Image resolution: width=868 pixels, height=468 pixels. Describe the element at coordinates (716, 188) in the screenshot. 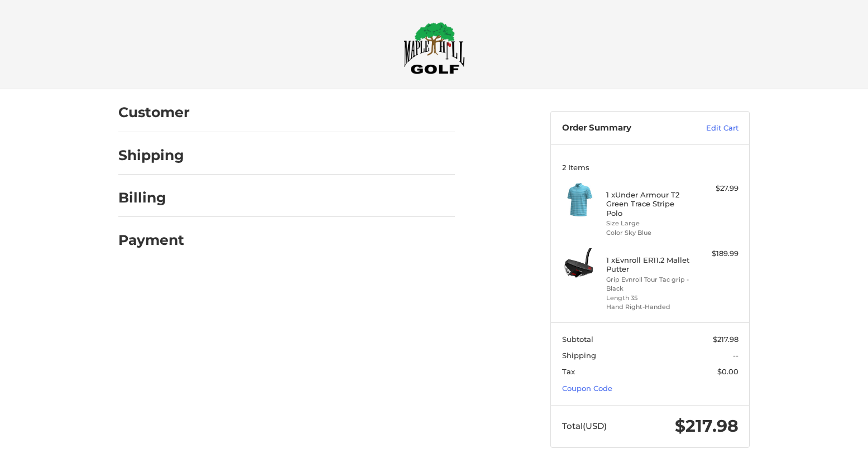

I see `div: $27.99` at that location.